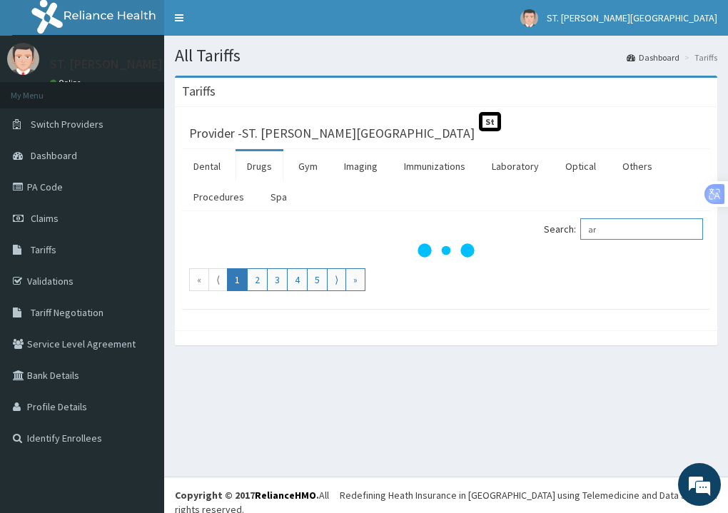 This screenshot has height=513, width=728. What do you see at coordinates (336, 280) in the screenshot?
I see `a: Go to next page` at bounding box center [336, 280].